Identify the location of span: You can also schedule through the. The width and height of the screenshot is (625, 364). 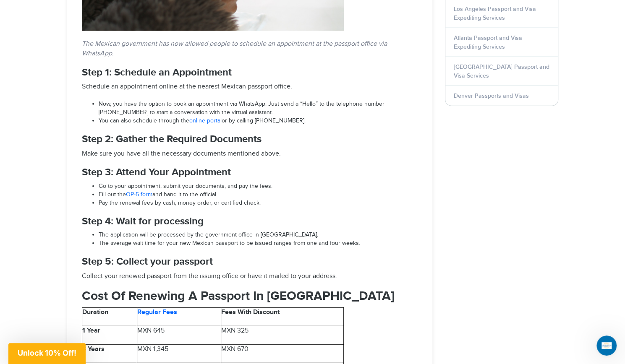
(144, 121).